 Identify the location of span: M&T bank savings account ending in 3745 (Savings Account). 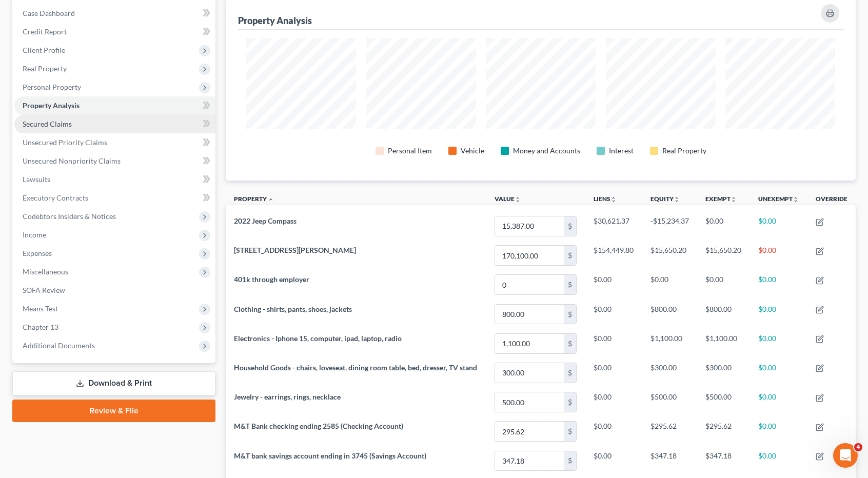
(330, 456).